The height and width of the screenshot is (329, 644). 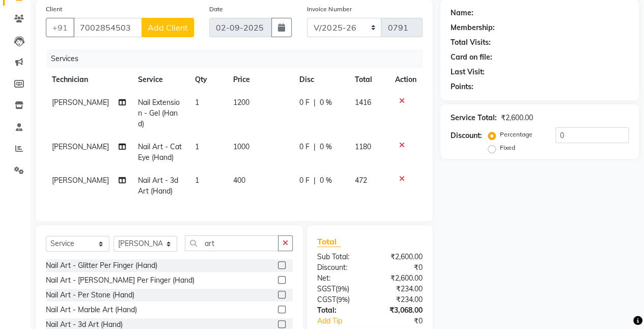 What do you see at coordinates (160, 79) in the screenshot?
I see `th: Service` at bounding box center [160, 79].